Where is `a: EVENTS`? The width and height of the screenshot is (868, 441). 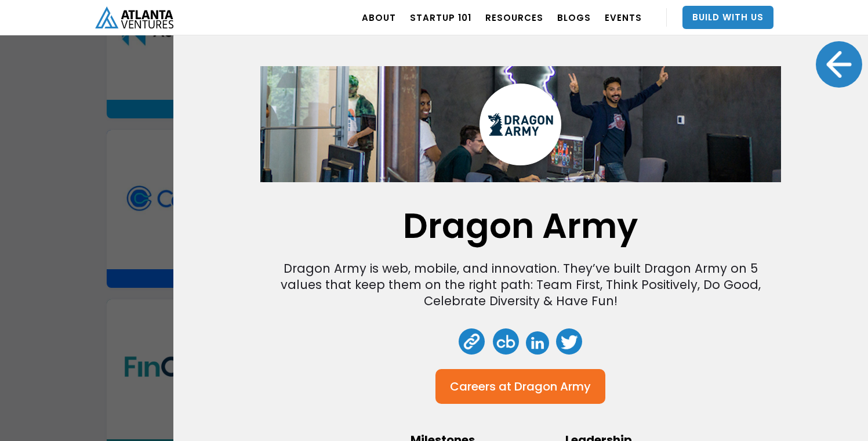 a: EVENTS is located at coordinates (623, 18).